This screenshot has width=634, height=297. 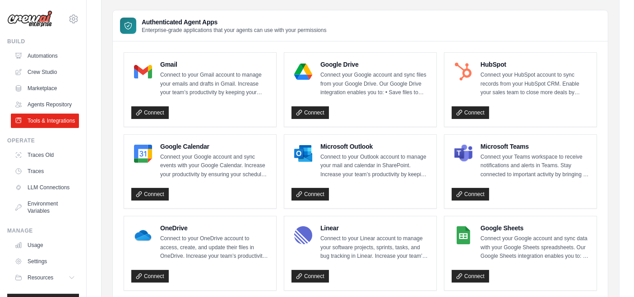 I want to click on a: Automations, so click(x=45, y=56).